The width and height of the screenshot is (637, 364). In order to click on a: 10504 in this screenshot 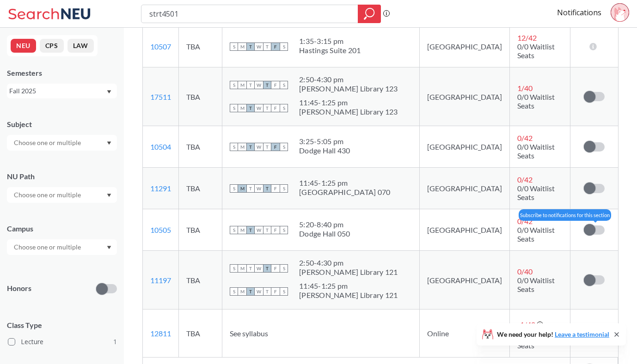, I will do `click(160, 147)`.